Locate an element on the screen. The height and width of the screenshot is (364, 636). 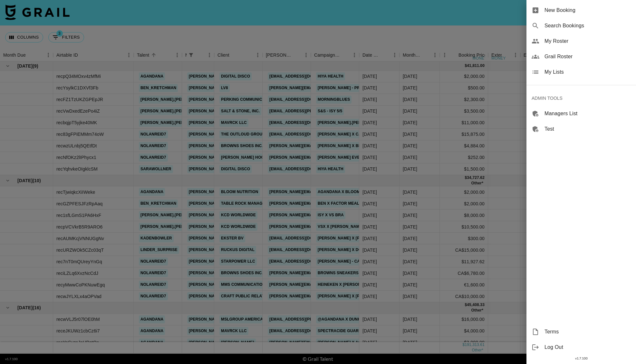
span: Log Out is located at coordinates (588, 348).